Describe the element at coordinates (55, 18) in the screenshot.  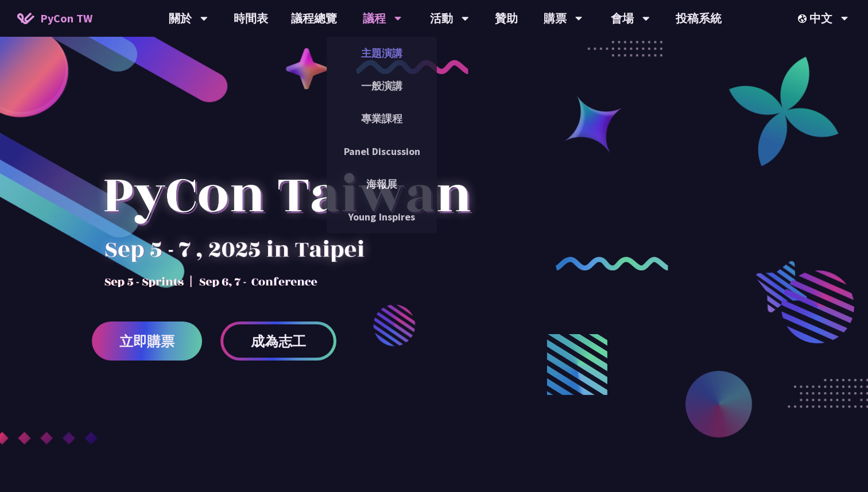
I see `a: PyCon TW` at that location.